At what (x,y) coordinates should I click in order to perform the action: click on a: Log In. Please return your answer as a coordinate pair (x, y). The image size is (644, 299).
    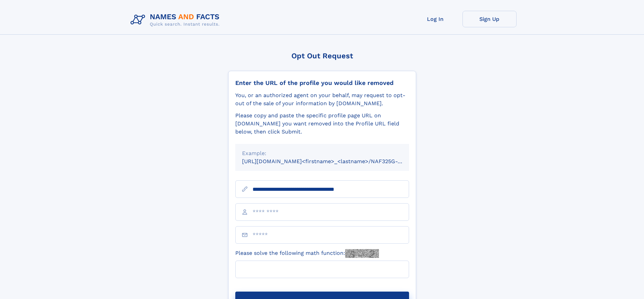
    Looking at the image, I should click on (435, 19).